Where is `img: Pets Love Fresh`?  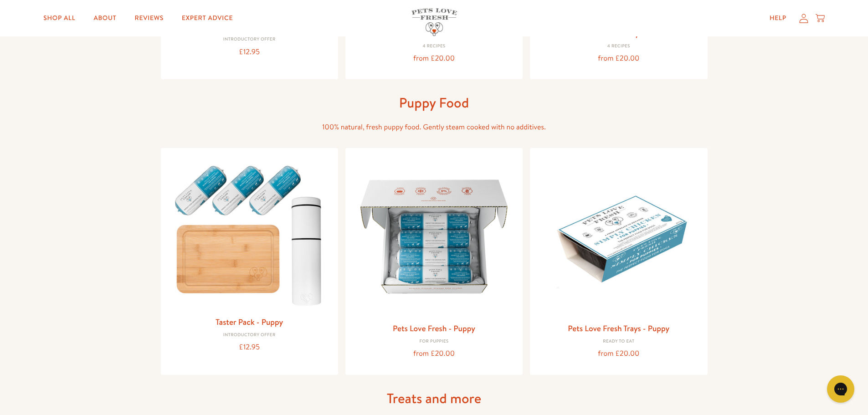
img: Pets Love Fresh is located at coordinates (435, 22).